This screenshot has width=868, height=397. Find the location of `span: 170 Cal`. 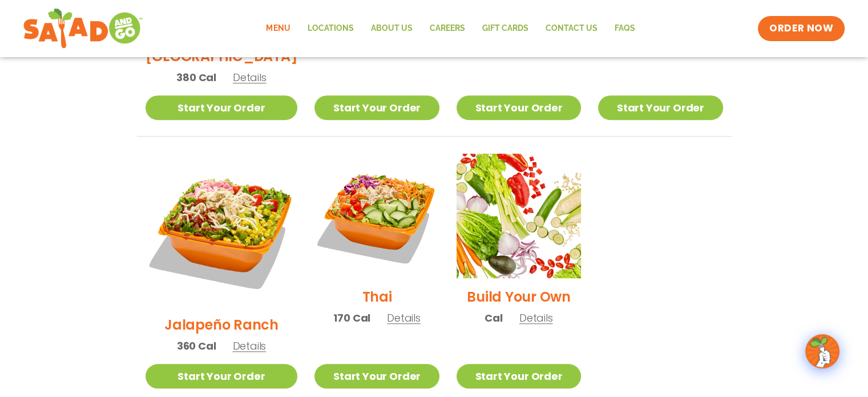

span: 170 Cal is located at coordinates (351, 318).